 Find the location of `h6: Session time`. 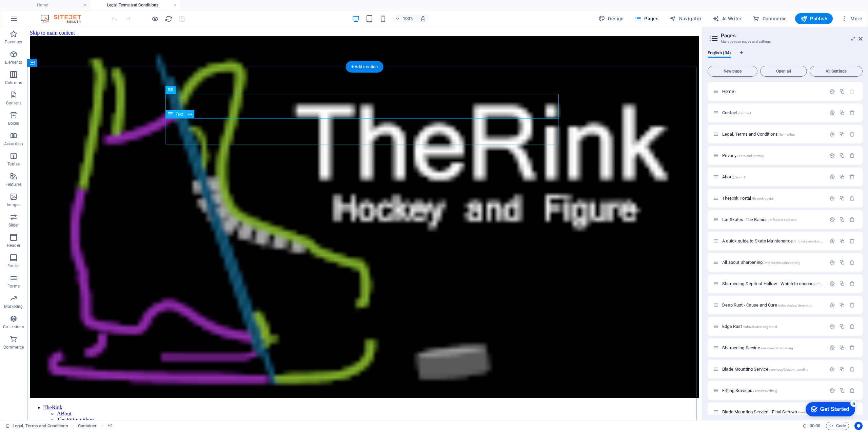

h6: Session time is located at coordinates (811, 426).